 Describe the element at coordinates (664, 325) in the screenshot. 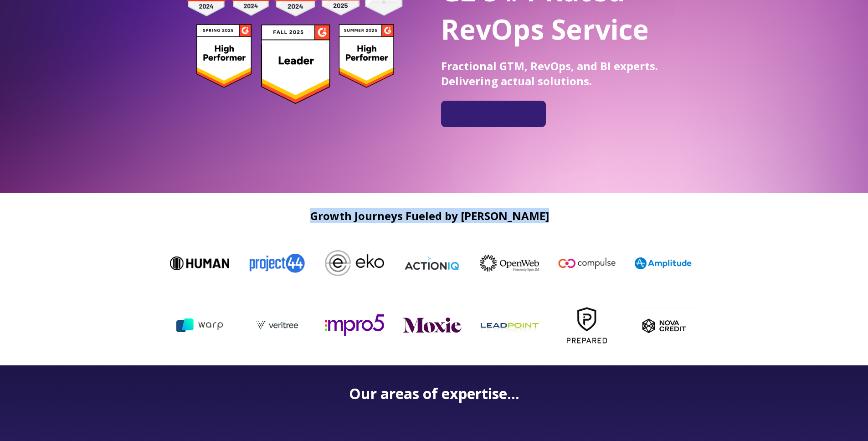

I see `img: nova_c` at that location.